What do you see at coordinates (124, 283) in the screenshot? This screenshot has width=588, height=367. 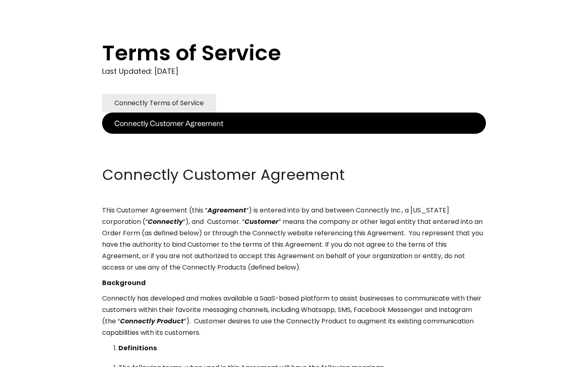 I see `strong: Background` at bounding box center [124, 283].